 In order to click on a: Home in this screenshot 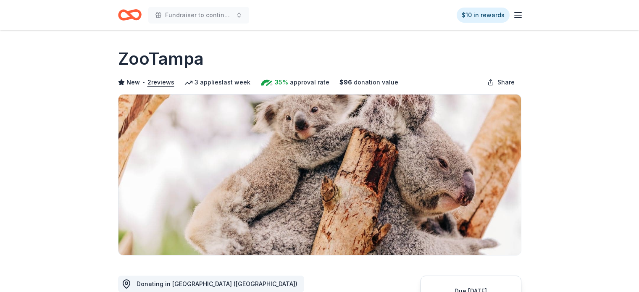, I will do `click(130, 15)`.